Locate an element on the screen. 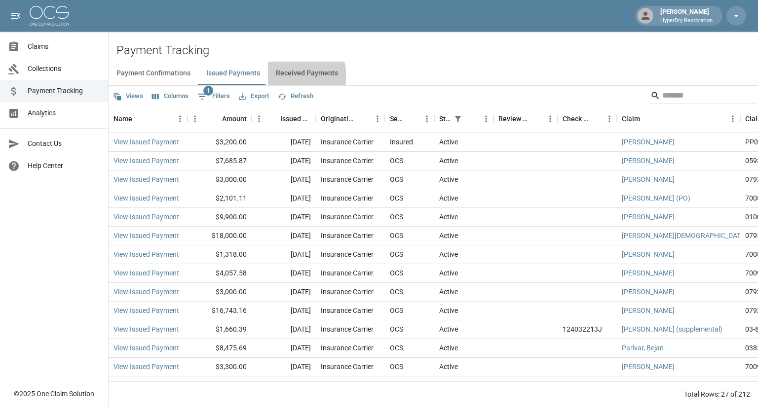  div: Total Rows: 27 of 212 is located at coordinates (717, 395).